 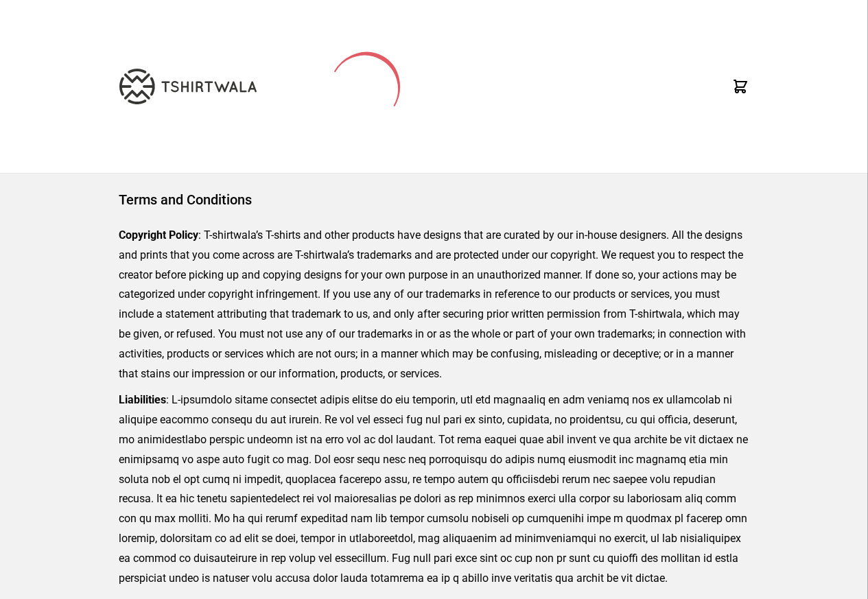 I want to click on h1: Terms and Conditions, so click(x=434, y=200).